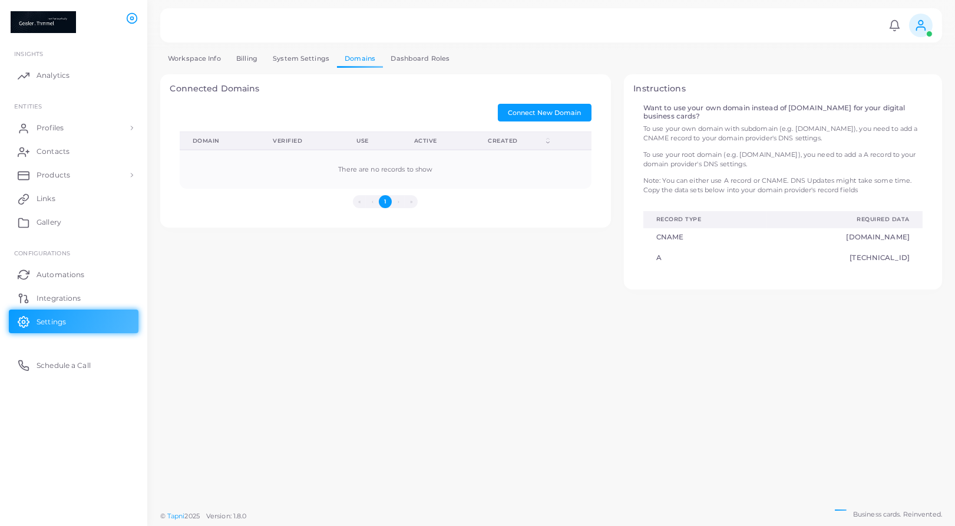 The image size is (955, 526). Describe the element at coordinates (220, 141) in the screenshot. I see `div: Domain` at that location.